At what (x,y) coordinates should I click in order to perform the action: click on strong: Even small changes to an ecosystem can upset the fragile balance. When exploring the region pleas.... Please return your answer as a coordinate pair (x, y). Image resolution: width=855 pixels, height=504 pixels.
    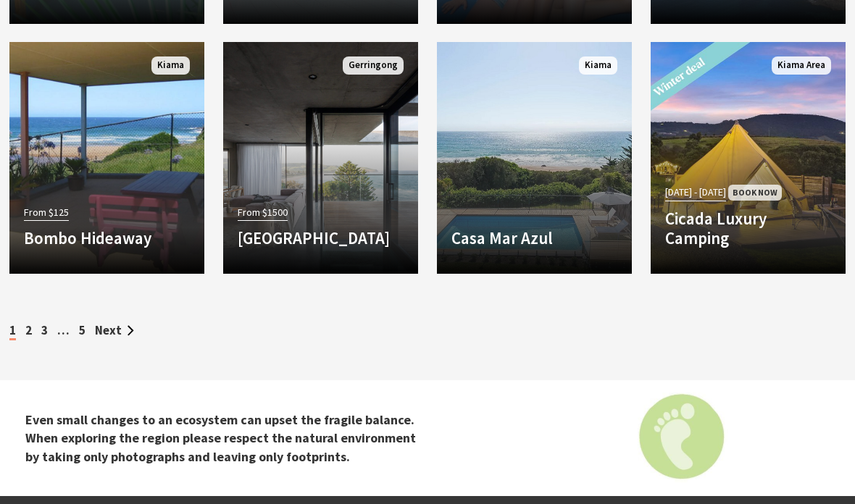
    Looking at the image, I should click on (221, 438).